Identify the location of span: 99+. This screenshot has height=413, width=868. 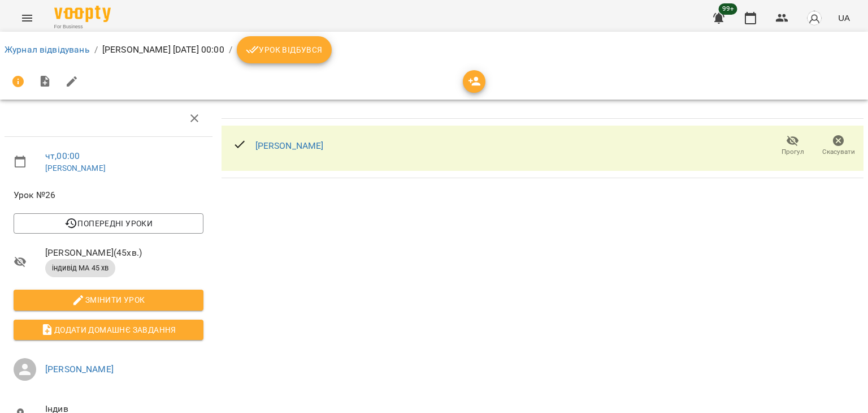
(728, 9).